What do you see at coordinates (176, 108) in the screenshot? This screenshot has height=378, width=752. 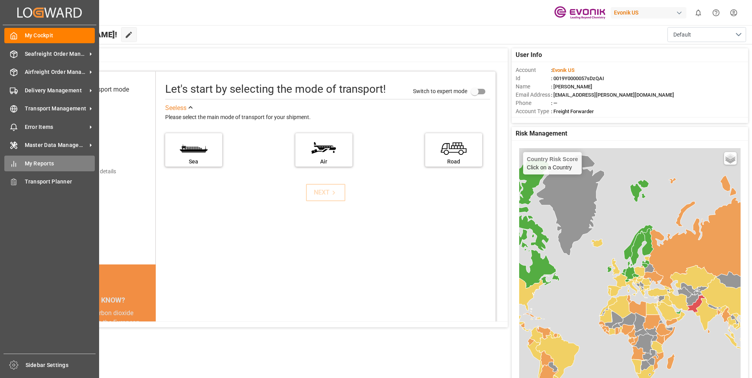 I see `div: See less` at bounding box center [176, 108].